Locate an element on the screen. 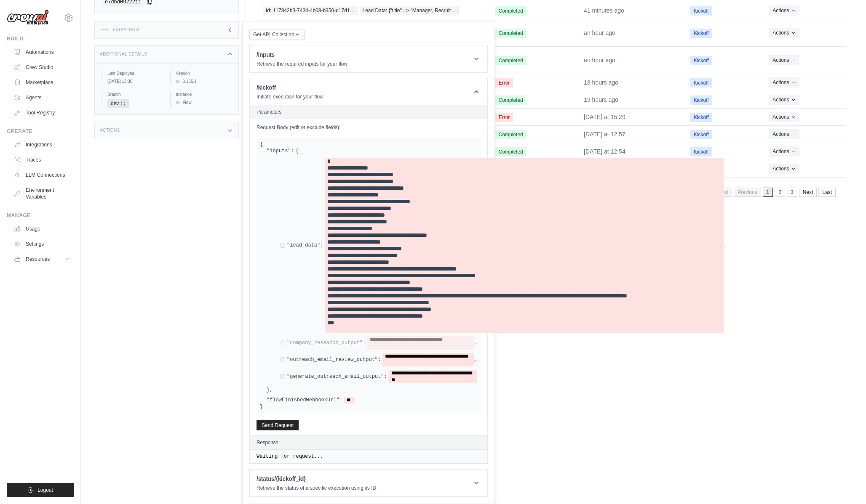 This screenshot has width=866, height=504. label: "generate_outreach_email_output": is located at coordinates (337, 376).